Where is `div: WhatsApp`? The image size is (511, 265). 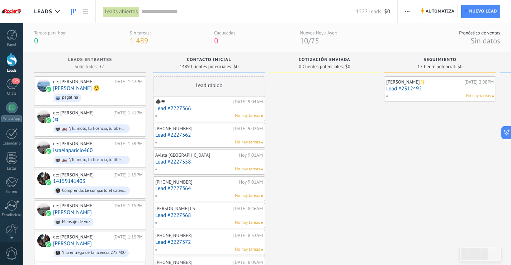
div: WhatsApp is located at coordinates (11, 119).